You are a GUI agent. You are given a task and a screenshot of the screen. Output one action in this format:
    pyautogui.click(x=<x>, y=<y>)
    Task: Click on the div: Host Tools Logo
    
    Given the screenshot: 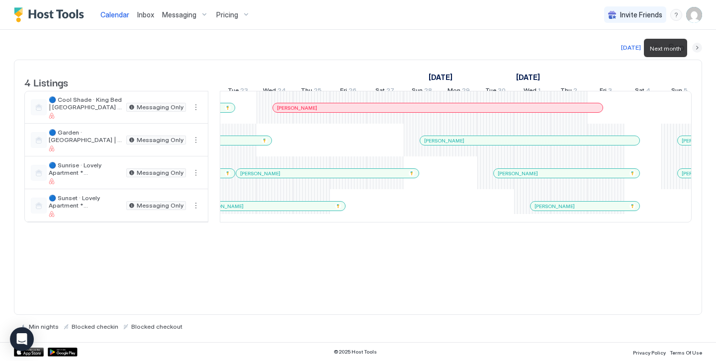 What is the action you would take?
    pyautogui.click(x=51, y=15)
    